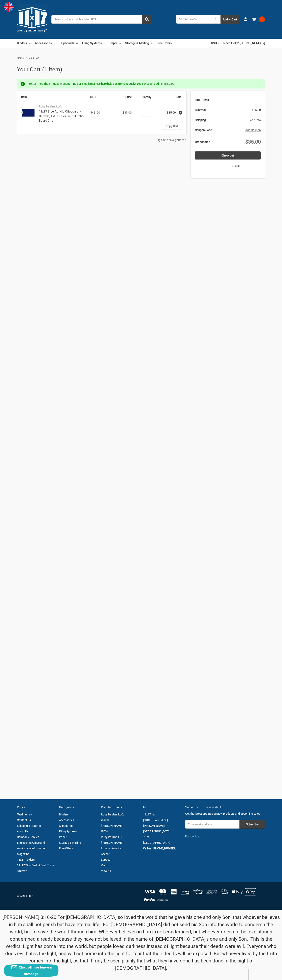 This screenshot has width=282, height=980. Describe the element at coordinates (26, 860) in the screenshot. I see `a: 11x17 Folders` at that location.